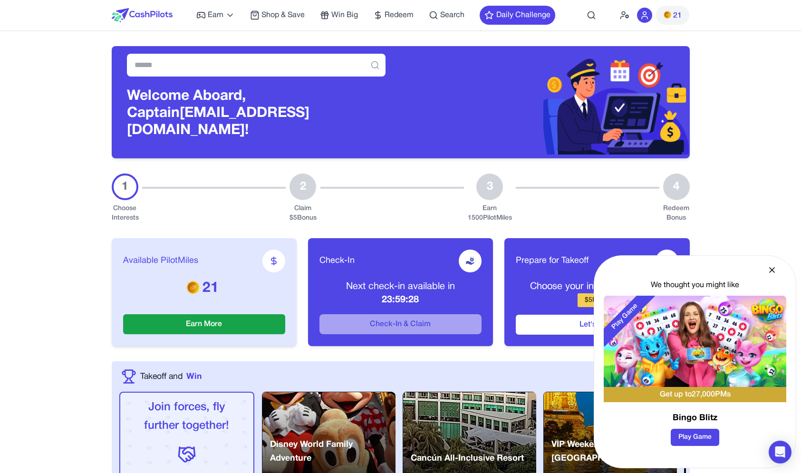 This screenshot has width=801, height=473. I want to click on a: CashPilots Logo, so click(142, 15).